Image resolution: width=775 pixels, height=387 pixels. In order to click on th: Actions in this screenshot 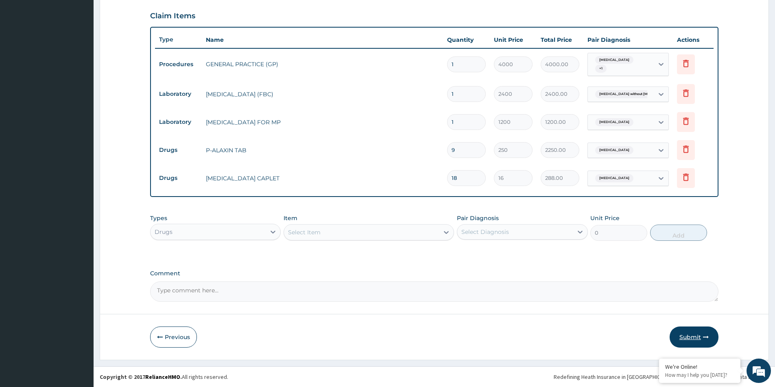, I will do `click(693, 40)`.